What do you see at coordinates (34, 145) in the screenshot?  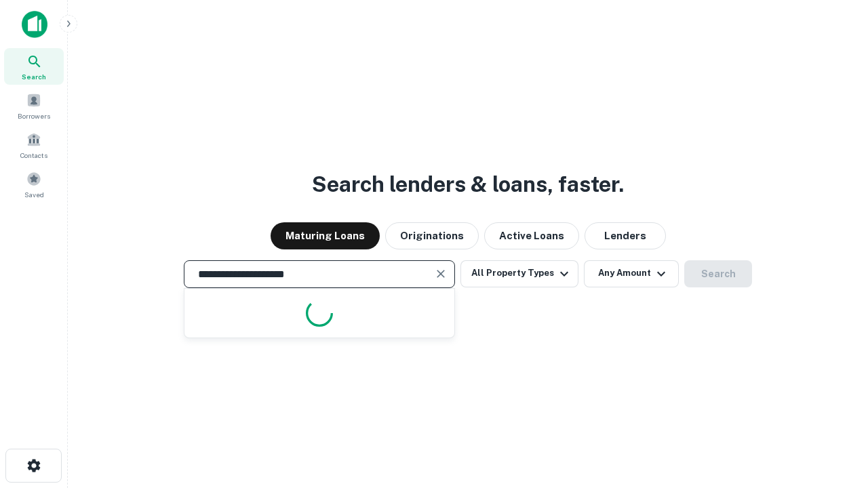 I see `div: Contacts` at bounding box center [34, 145].